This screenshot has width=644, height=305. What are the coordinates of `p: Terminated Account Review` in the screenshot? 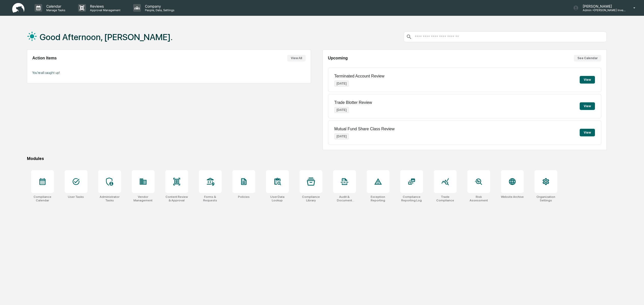 It's located at (359, 76).